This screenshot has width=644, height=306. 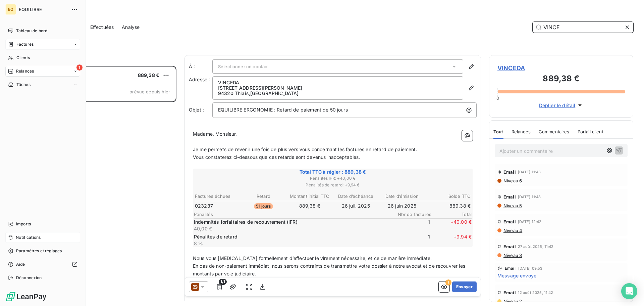 I want to click on span: Aide, so click(x=21, y=264).